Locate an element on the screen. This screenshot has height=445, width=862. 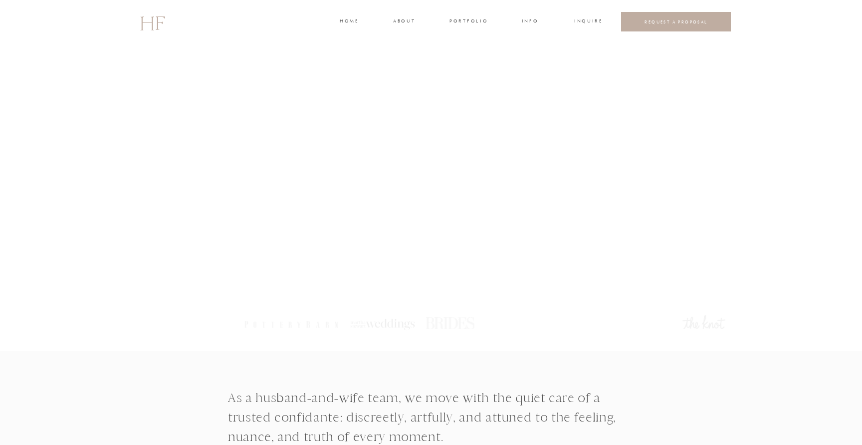
h3: home is located at coordinates (349, 22).